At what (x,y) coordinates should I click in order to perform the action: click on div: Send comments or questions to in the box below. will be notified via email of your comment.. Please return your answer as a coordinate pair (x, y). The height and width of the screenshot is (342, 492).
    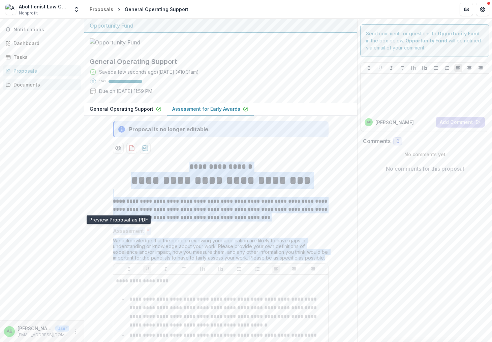
    Looking at the image, I should click on (424, 40).